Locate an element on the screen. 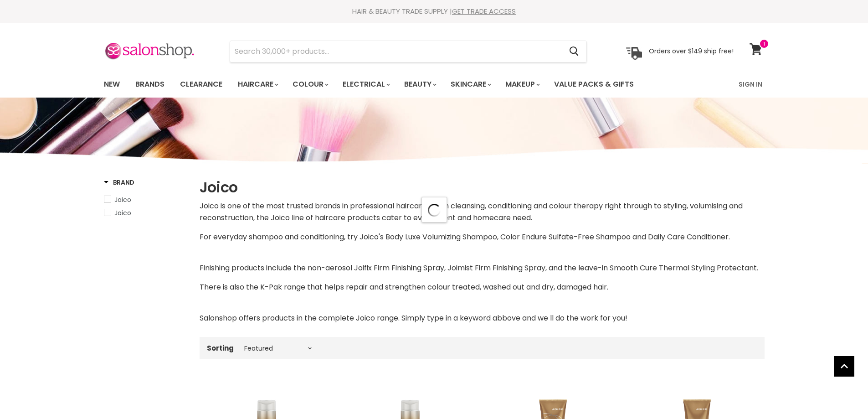 Image resolution: width=868 pixels, height=419 pixels. a: Clearance is located at coordinates (201, 85).